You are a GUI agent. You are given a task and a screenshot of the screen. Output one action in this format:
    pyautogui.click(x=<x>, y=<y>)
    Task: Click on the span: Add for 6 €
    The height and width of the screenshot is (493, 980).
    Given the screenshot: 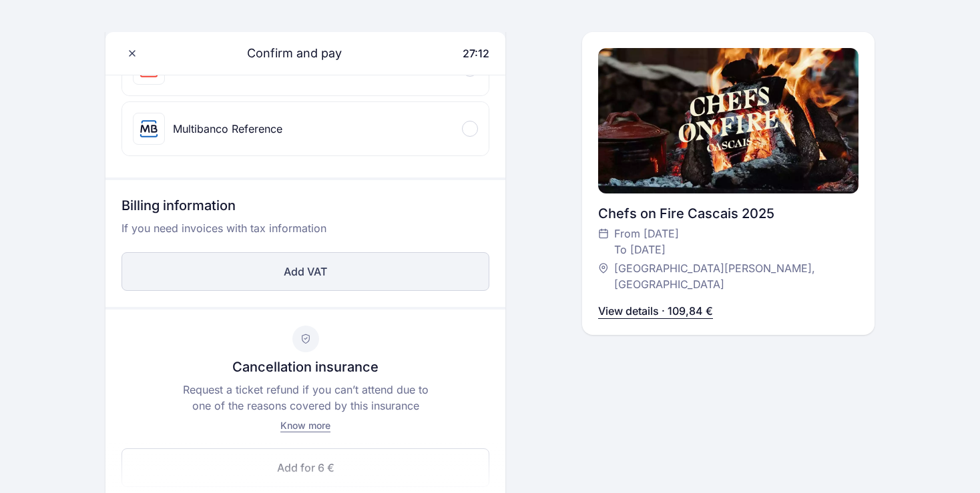 What is the action you would take?
    pyautogui.click(x=306, y=468)
    